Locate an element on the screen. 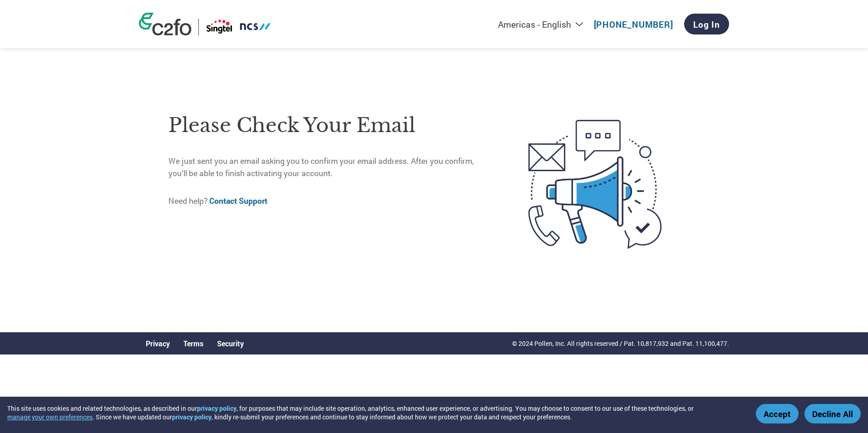  h1: Please check your email is located at coordinates (329, 125).